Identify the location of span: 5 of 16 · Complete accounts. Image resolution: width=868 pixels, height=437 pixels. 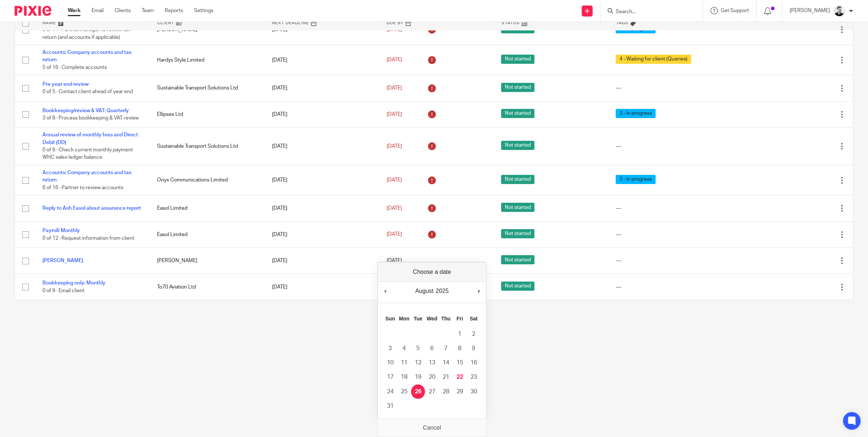
(75, 68).